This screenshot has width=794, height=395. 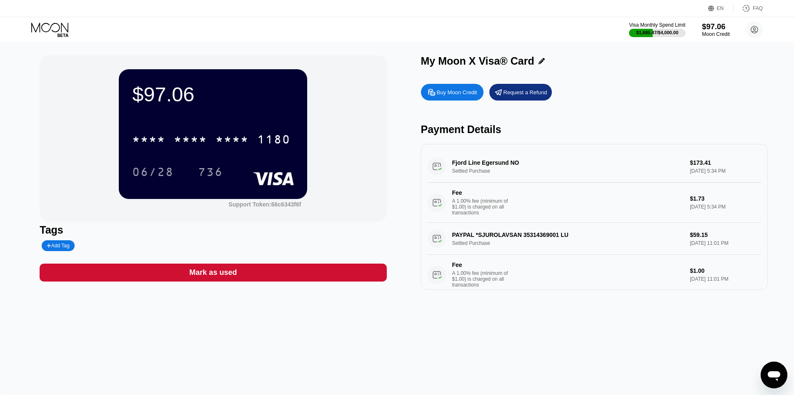 What do you see at coordinates (657, 30) in the screenshot?
I see `div: Visa Monthly Spend Limit$1,685.47/$4,000.00` at bounding box center [657, 30].